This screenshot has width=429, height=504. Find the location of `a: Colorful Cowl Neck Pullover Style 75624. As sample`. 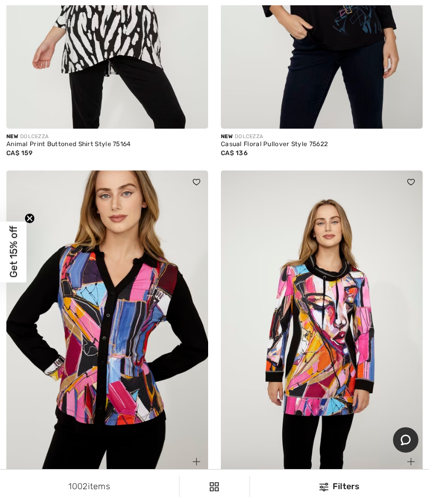

a: Colorful Cowl Neck Pullover Style 75624. As sample is located at coordinates (322, 322).